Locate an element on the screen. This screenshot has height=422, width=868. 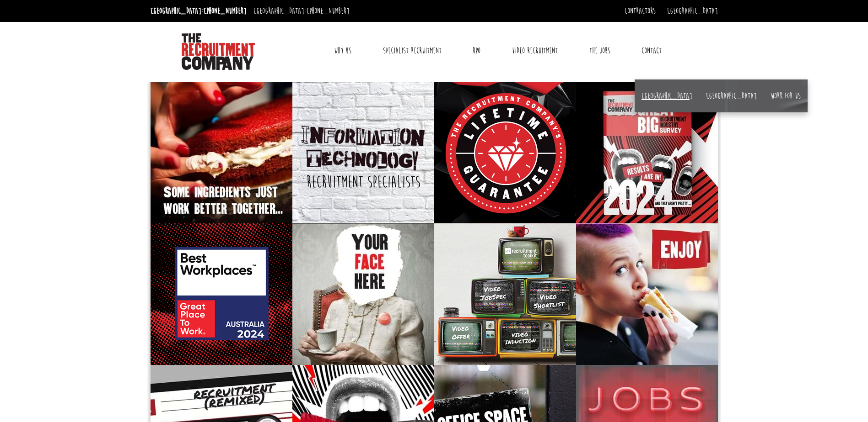
a: Work for us is located at coordinates (786, 96).